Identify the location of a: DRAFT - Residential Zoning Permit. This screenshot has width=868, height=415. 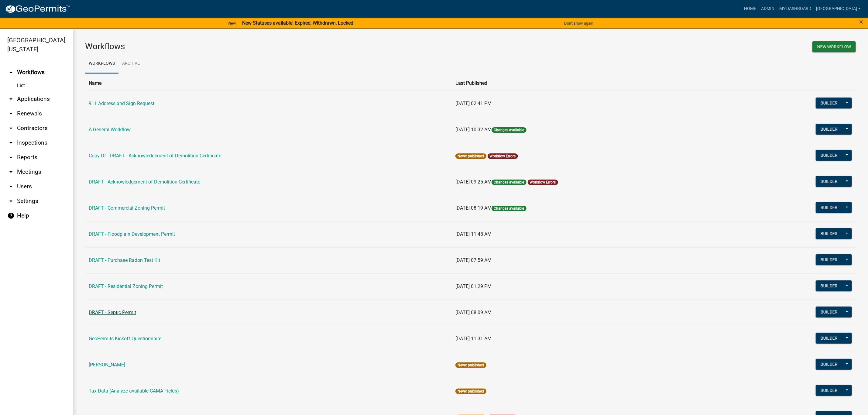
(126, 286).